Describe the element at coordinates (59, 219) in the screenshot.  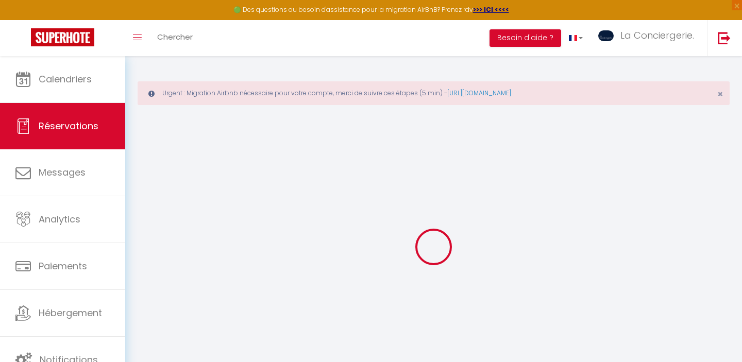
I see `span: Analytics` at that location.